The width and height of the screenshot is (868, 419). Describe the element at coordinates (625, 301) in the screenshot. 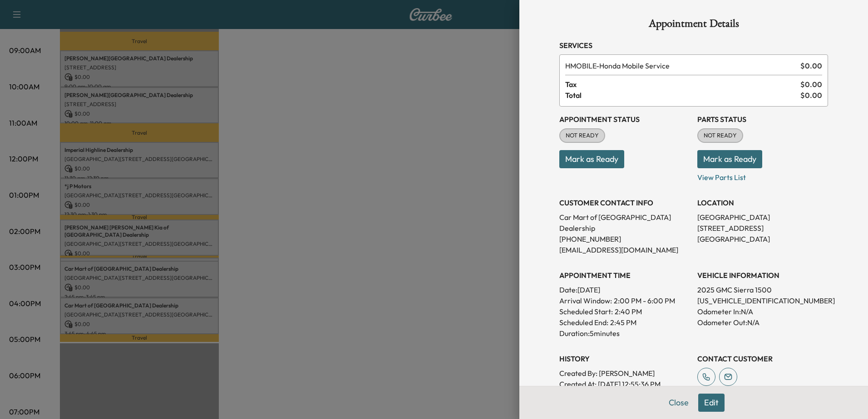

I see `p: Arrival Window:` at that location.